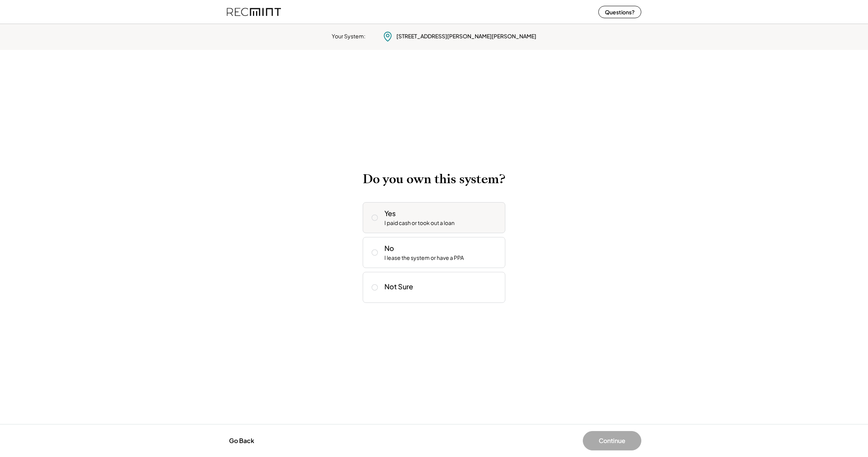 The height and width of the screenshot is (457, 868). Describe the element at coordinates (419, 223) in the screenshot. I see `div: I paid cash or took out a loan` at that location.